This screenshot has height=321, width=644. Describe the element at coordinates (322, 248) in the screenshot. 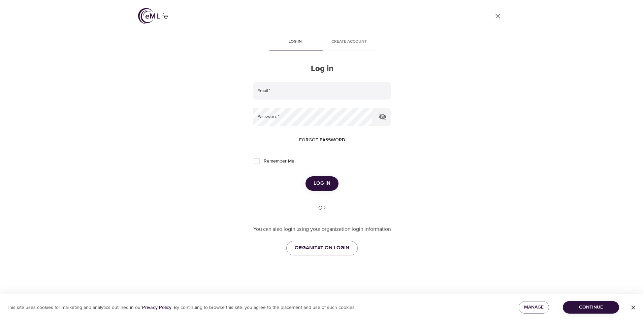

I see `a: ORGANIZATION LOGIN` at that location.